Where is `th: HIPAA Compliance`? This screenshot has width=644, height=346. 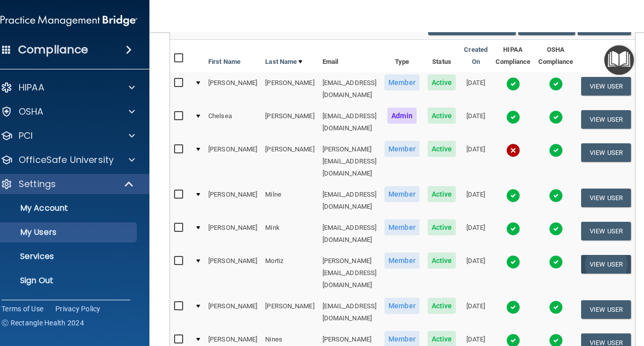 th: HIPAA Compliance is located at coordinates (513, 56).